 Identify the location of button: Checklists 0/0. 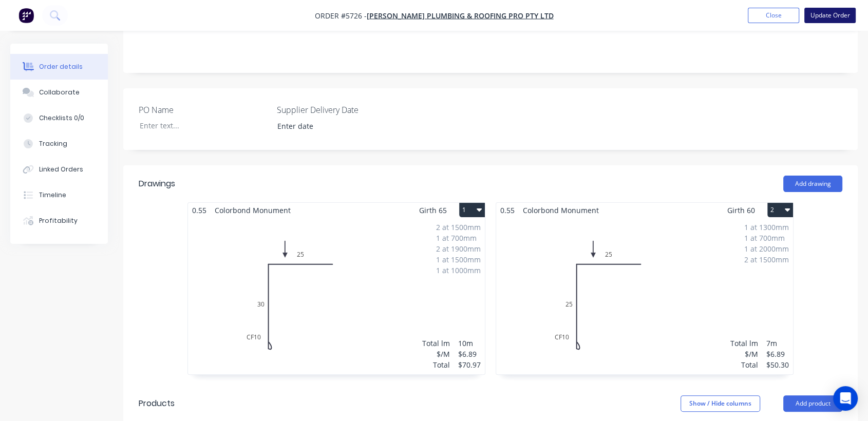
(59, 118).